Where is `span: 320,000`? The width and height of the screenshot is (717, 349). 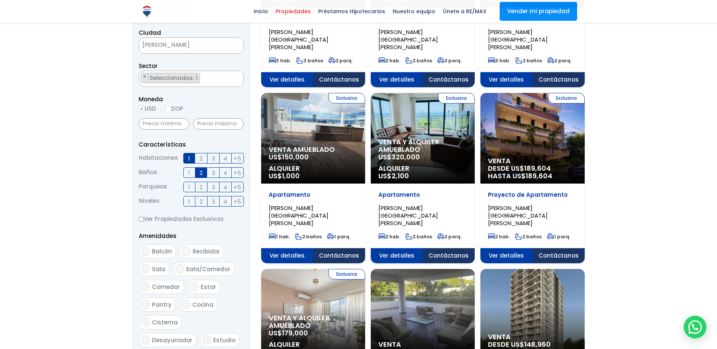 span: 320,000 is located at coordinates (405, 157).